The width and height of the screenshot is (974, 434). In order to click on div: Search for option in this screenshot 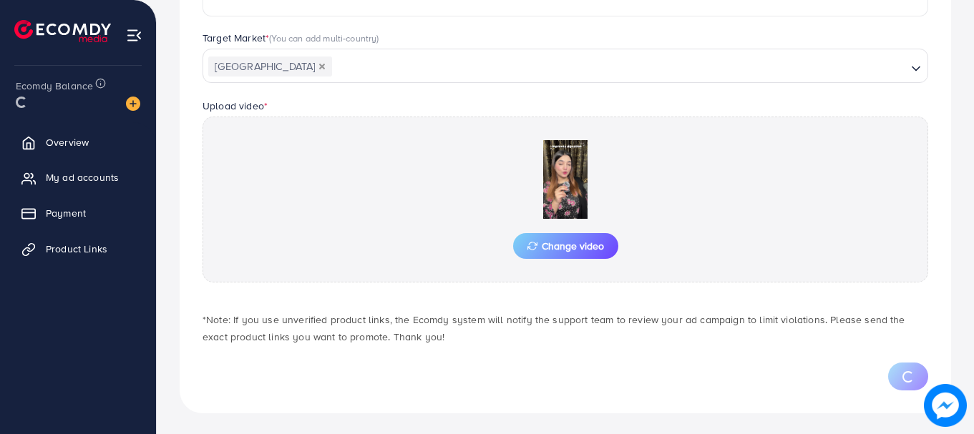, I will do `click(565, 66)`.